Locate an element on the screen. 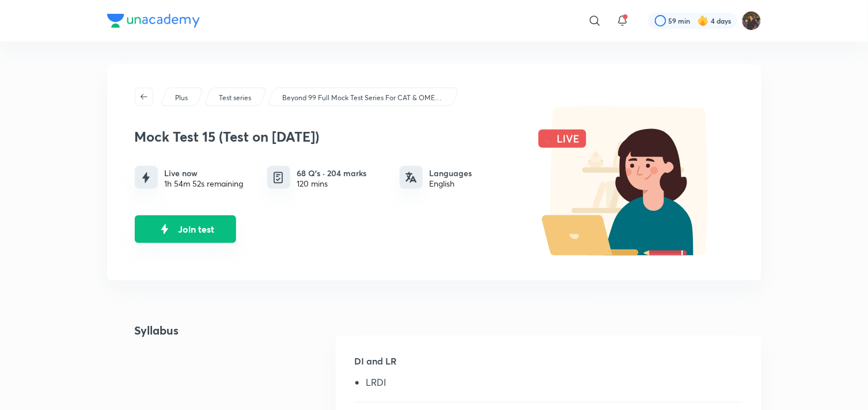 This screenshot has width=868, height=410. a: Test series is located at coordinates (234, 98).